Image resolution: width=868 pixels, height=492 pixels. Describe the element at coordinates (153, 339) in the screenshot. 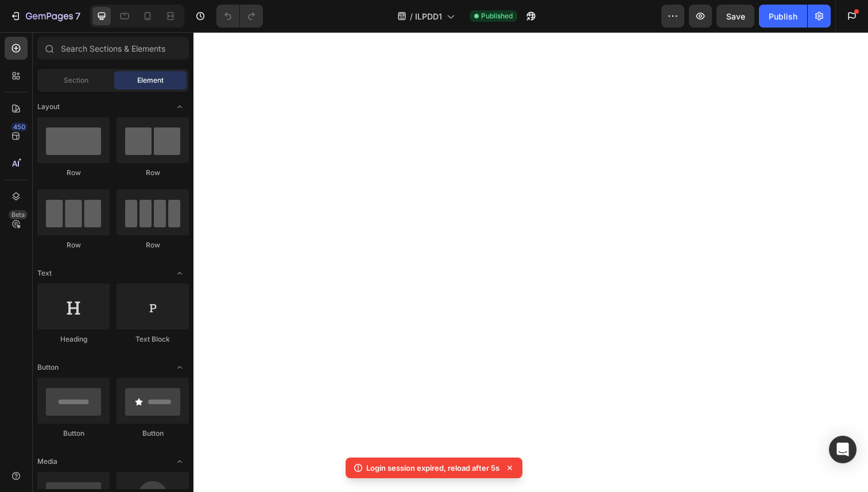

I see `div: Text Block` at that location.